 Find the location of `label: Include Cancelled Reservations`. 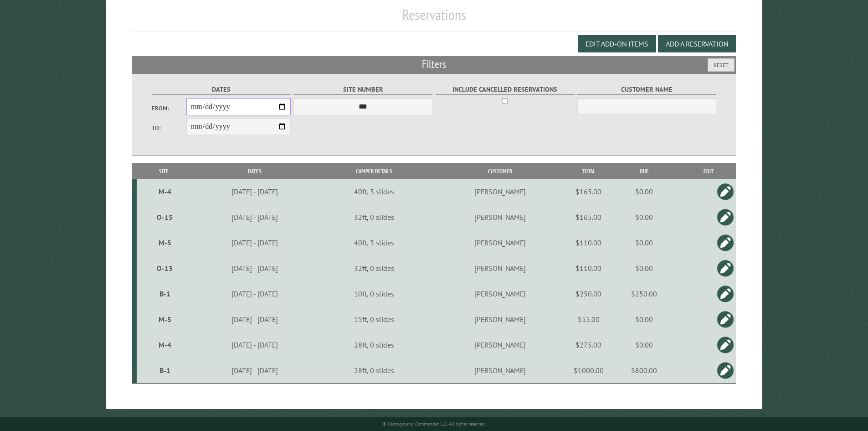

label: Include Cancelled Reservations is located at coordinates (505, 90).